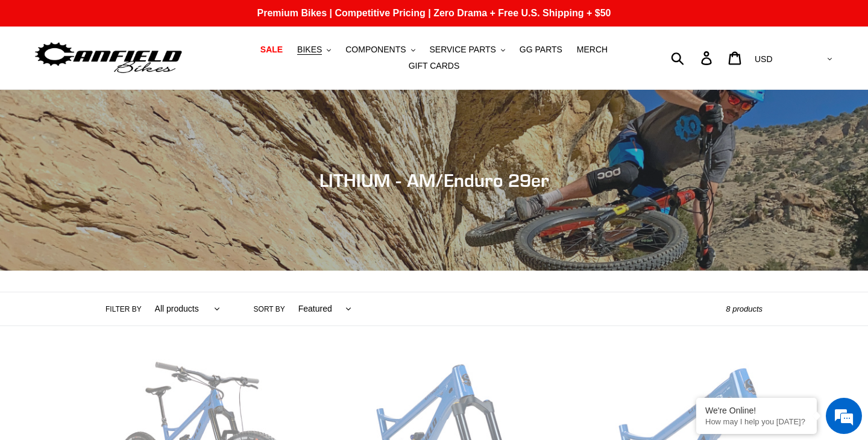 The image size is (868, 440). I want to click on button: COMPONENTS, so click(380, 50).